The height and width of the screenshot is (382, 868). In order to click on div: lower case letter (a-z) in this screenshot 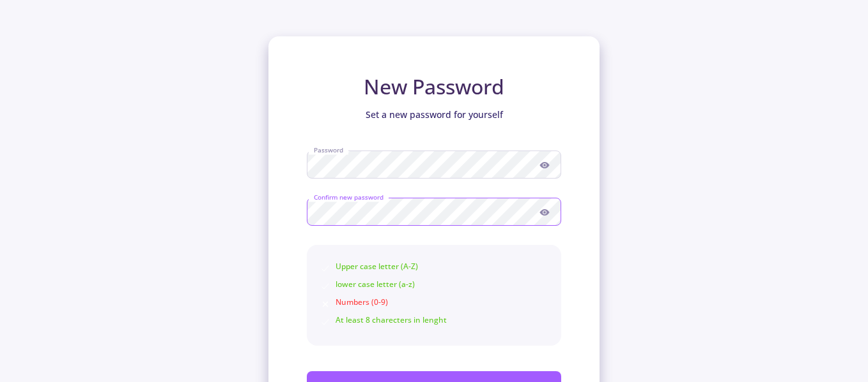, I will do `click(434, 287)`.